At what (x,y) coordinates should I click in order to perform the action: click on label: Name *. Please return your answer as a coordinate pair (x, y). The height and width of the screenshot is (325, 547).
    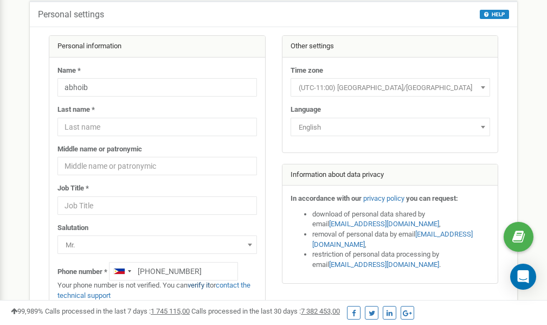
    Looking at the image, I should click on (69, 71).